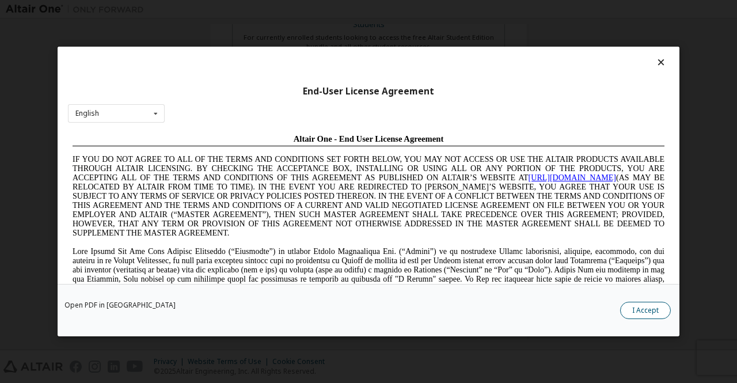 This screenshot has width=737, height=383. Describe the element at coordinates (301, 66) in the screenshot. I see `span: IF YOU DO NOT AGREE TO ALL OF THE TERMS AND CONDITIONS SET FORTH BELOW, YOU MAY NOT ACCESS OR USE...` at that location.